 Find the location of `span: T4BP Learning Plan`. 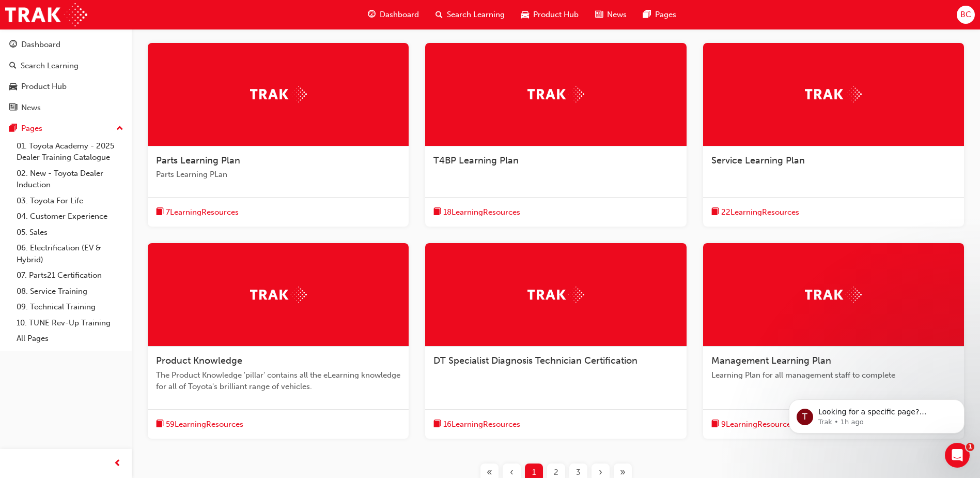

span: T4BP Learning Plan is located at coordinates (476, 160).